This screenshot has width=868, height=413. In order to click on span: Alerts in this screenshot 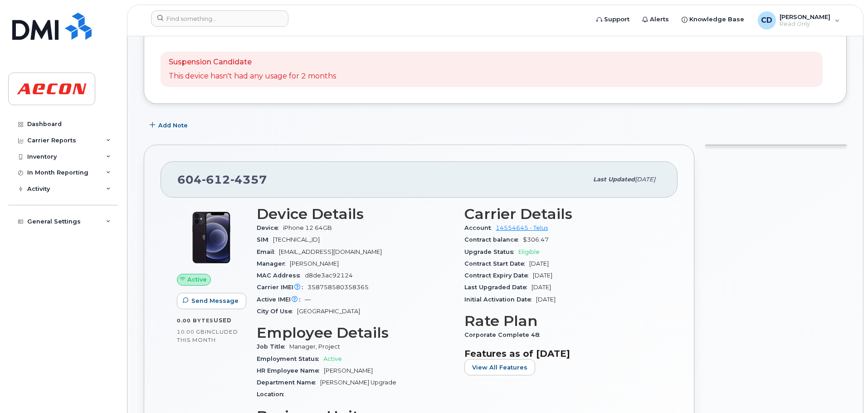, I will do `click(660, 20)`.